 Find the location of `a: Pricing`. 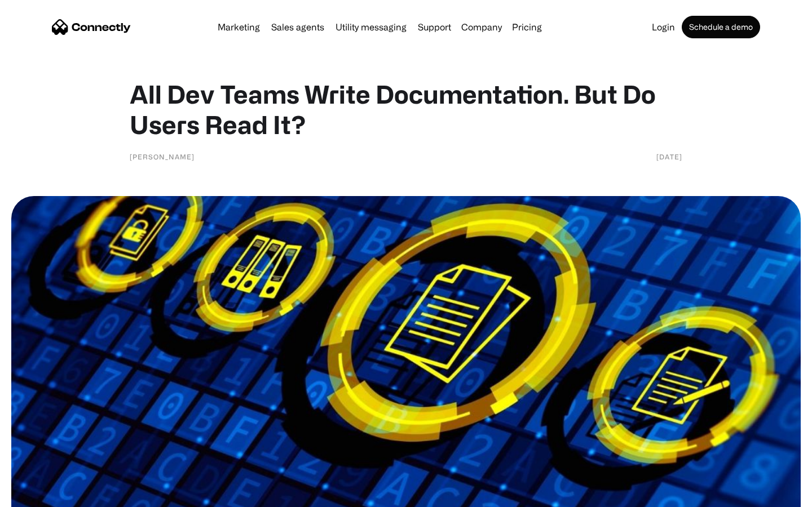

a: Pricing is located at coordinates (527, 27).